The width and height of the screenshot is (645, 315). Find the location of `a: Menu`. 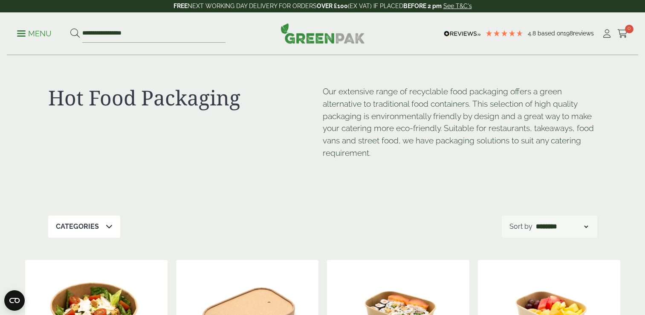

a: Menu is located at coordinates (34, 33).